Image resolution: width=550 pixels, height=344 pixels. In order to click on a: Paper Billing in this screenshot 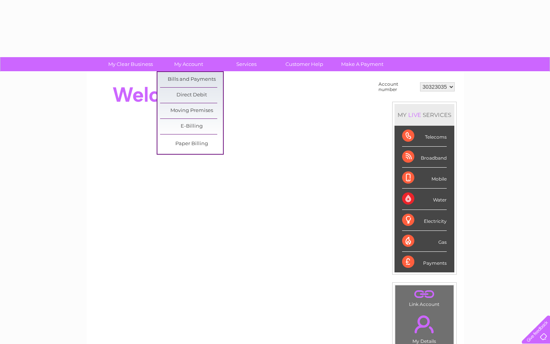, I will do `click(191, 144)`.